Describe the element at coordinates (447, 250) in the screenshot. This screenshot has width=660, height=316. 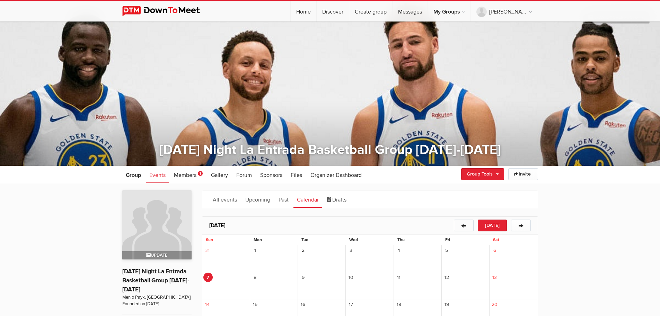
I see `span: 5` at that location.